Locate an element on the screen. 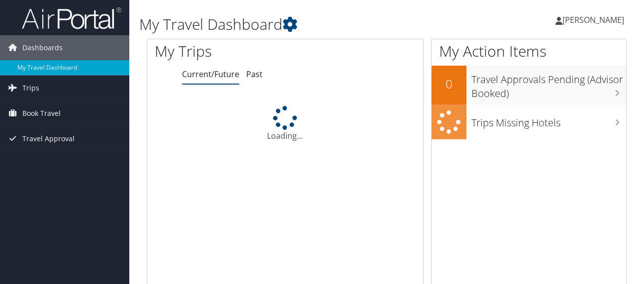 Image resolution: width=644 pixels, height=284 pixels. h2: 0 is located at coordinates (449, 84).